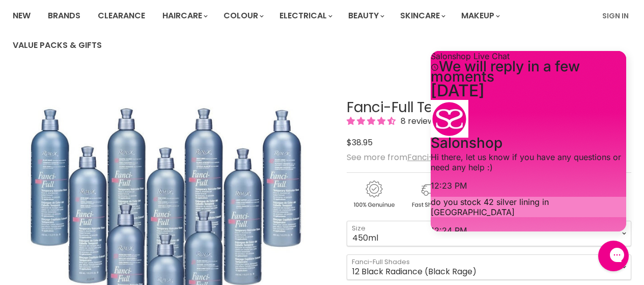  Describe the element at coordinates (360, 142) in the screenshot. I see `span: $38.95` at that location.